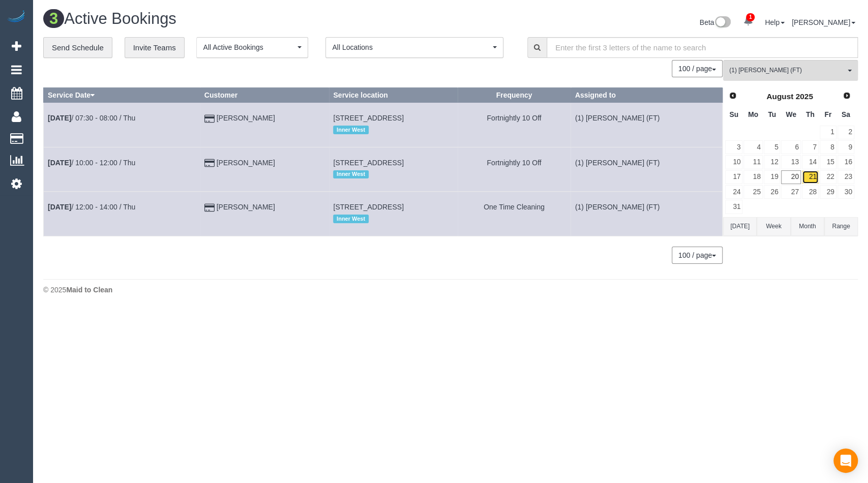 This screenshot has width=868, height=483. What do you see at coordinates (753, 162) in the screenshot?
I see `a: 11` at bounding box center [753, 162].